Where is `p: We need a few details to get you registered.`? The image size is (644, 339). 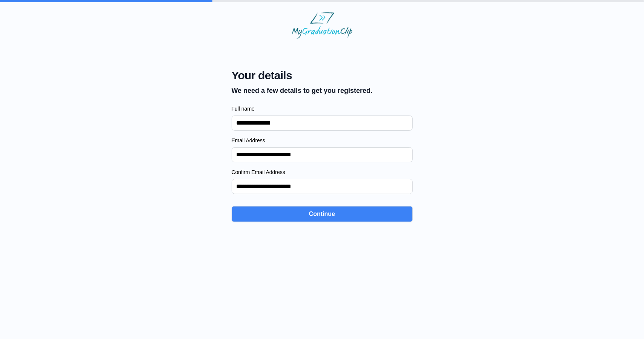
p: We need a few details to get you registered. is located at coordinates (303, 91).